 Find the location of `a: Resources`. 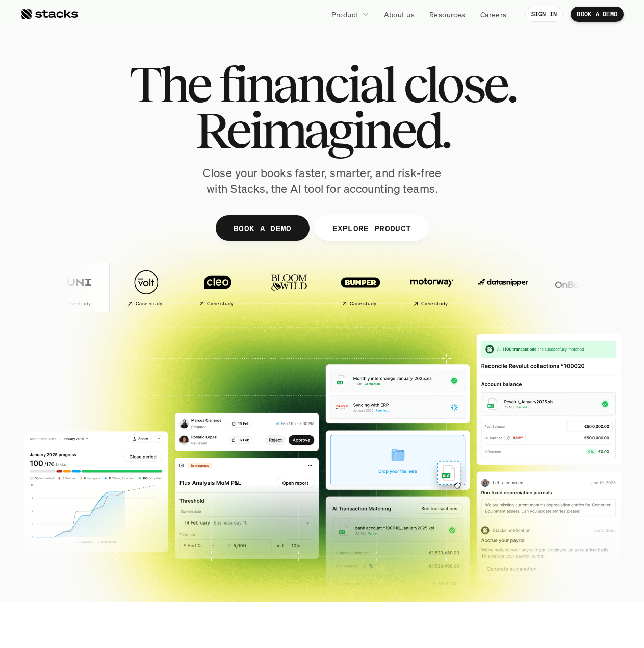

a: Resources is located at coordinates (447, 14).